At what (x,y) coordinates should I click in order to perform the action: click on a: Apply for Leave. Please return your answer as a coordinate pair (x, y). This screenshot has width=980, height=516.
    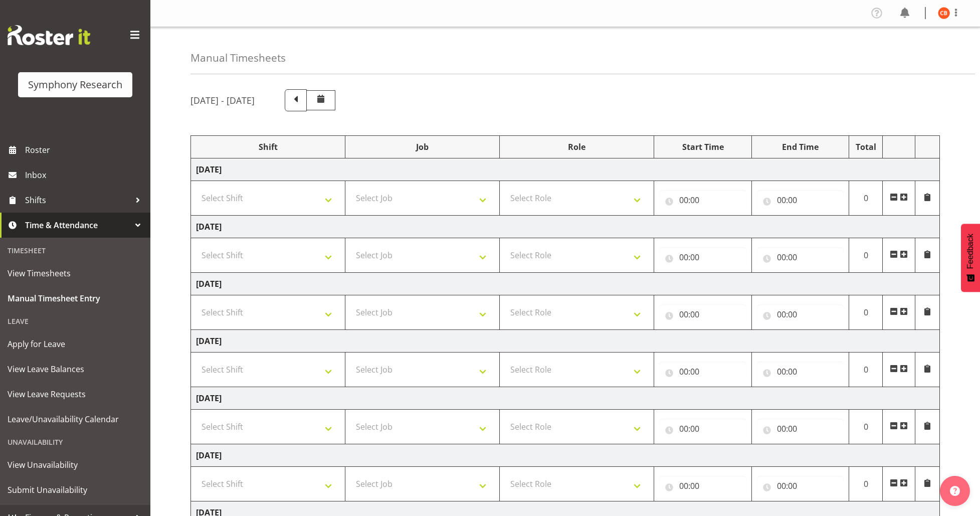
    Looking at the image, I should click on (76, 344).